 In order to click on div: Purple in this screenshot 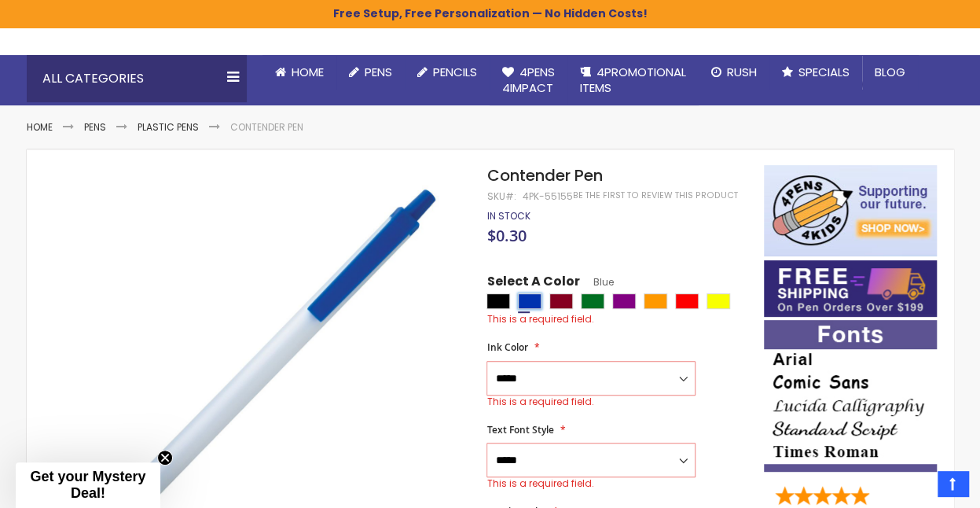, I will do `click(624, 301)`.